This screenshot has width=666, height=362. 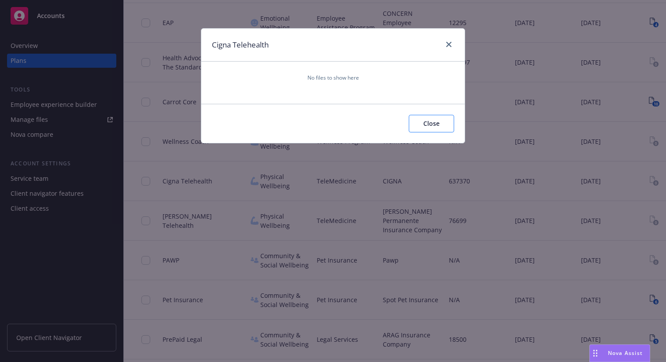 What do you see at coordinates (449, 44) in the screenshot?
I see `a: close` at bounding box center [449, 44].